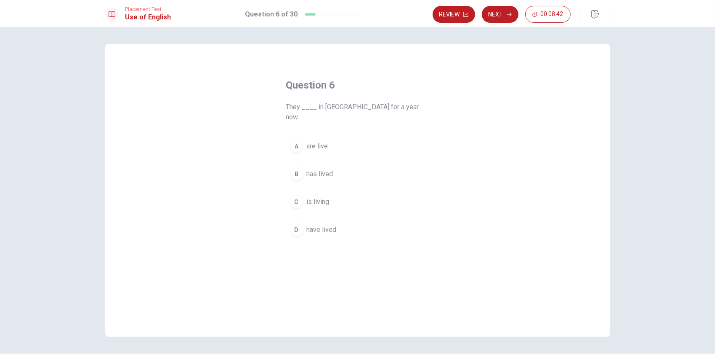  Describe the element at coordinates (148, 17) in the screenshot. I see `h1: Use of English` at that location.